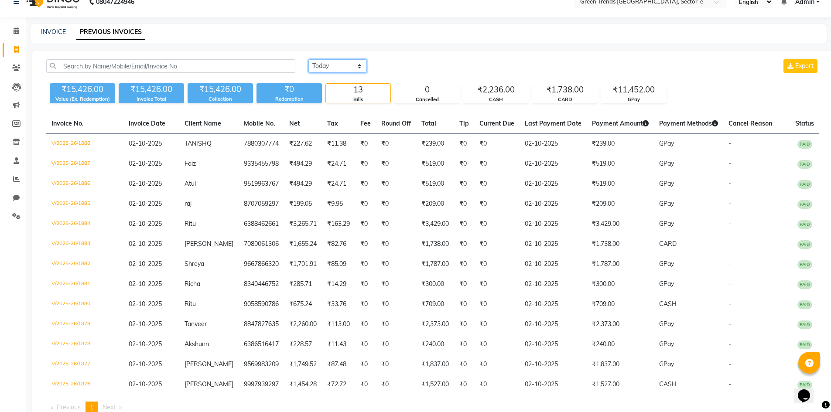  Describe the element at coordinates (303, 244) in the screenshot. I see `td: ₹1,655.24` at that location.